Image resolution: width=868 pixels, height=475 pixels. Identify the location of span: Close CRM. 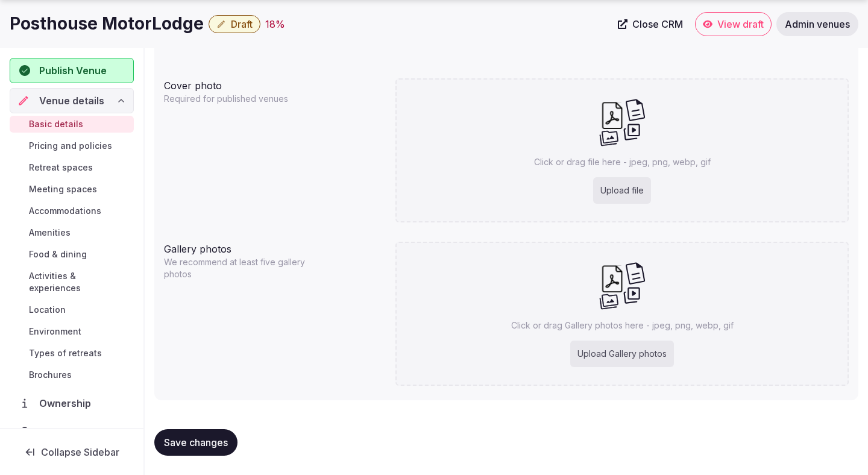
(657, 24).